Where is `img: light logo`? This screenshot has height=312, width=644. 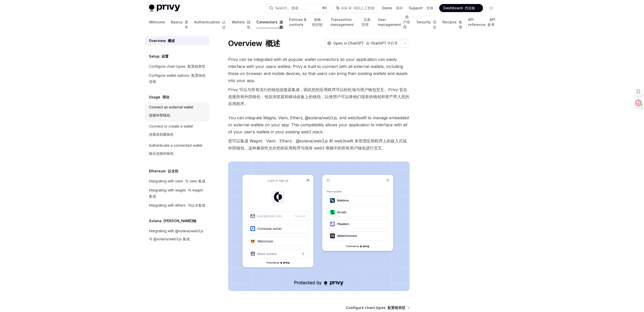 img: light logo is located at coordinates (165, 8).